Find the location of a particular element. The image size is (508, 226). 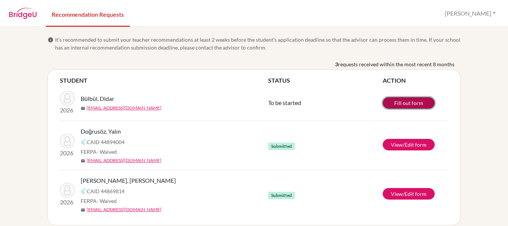

img: Bülbül, Didar is located at coordinates (67, 98).